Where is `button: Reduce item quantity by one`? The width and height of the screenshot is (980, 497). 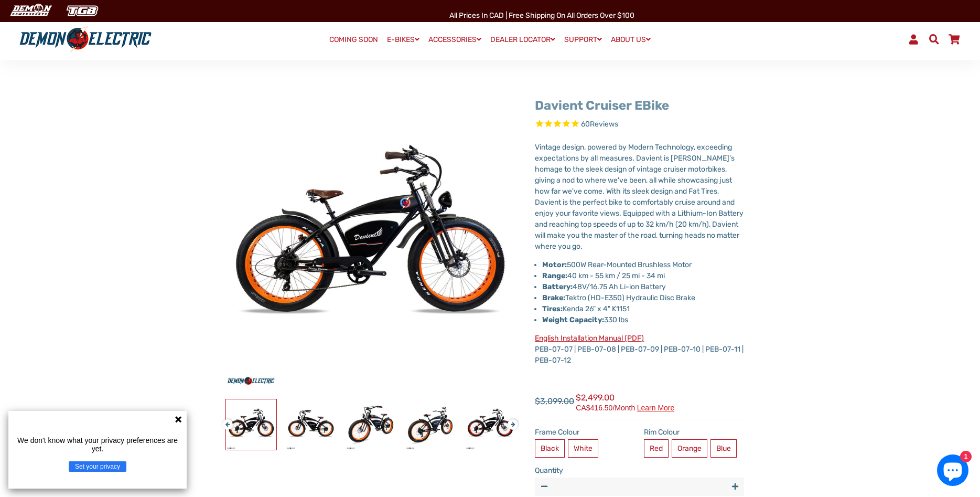 button: Reduce item quantity by one is located at coordinates (544, 486).